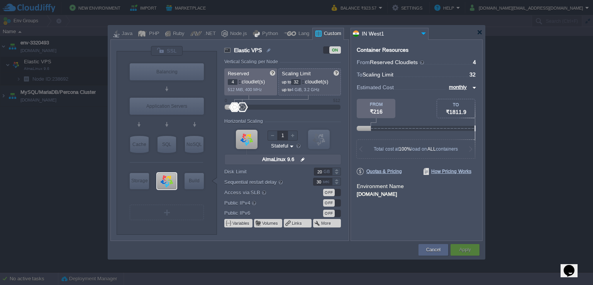 The width and height of the screenshot is (593, 285). What do you see at coordinates (270, 223) in the screenshot?
I see `button: Volumes` at bounding box center [270, 223].